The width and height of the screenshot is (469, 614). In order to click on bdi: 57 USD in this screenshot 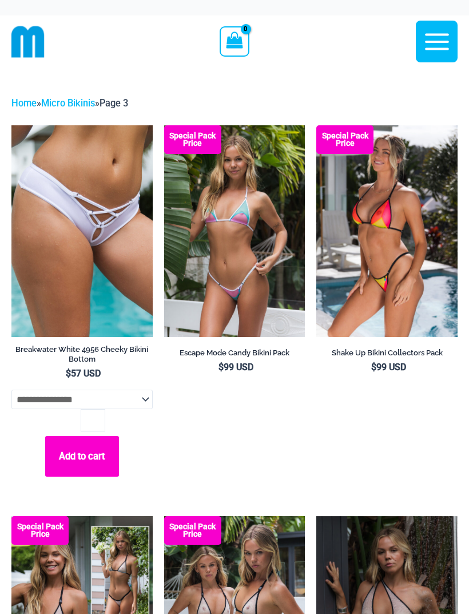, I will do `click(83, 373)`.